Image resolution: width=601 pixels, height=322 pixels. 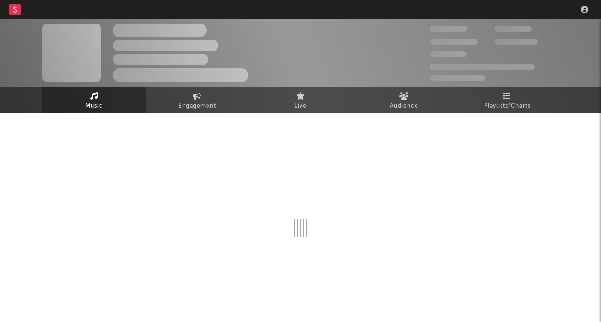 What do you see at coordinates (448, 29) in the screenshot?
I see `span: 300,000` at bounding box center [448, 29].